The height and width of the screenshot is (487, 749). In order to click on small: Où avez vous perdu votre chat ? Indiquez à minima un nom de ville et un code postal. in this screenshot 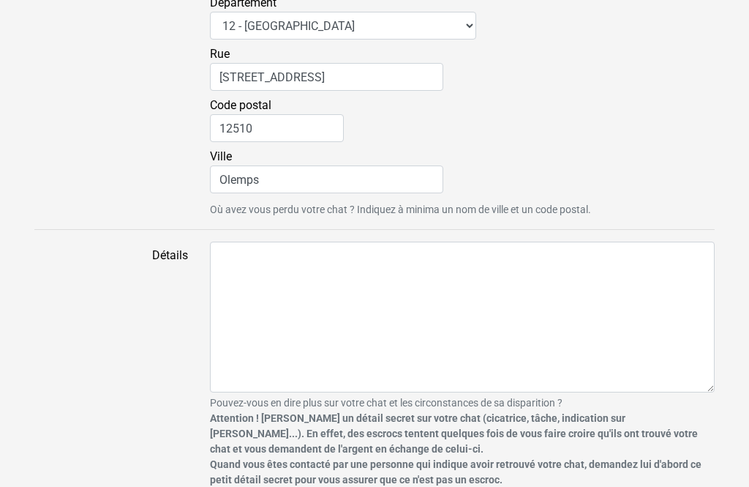, I will do `click(462, 209)`.